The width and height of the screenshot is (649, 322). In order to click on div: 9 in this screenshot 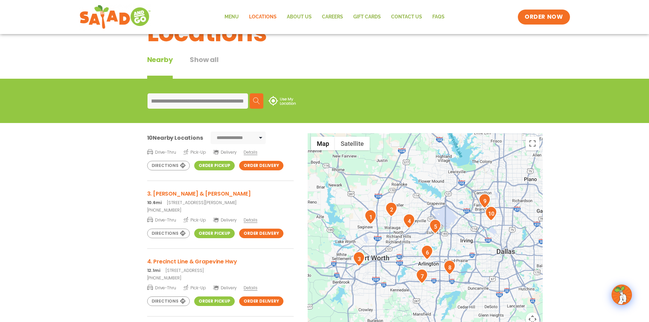, I will do `click(484, 201)`.